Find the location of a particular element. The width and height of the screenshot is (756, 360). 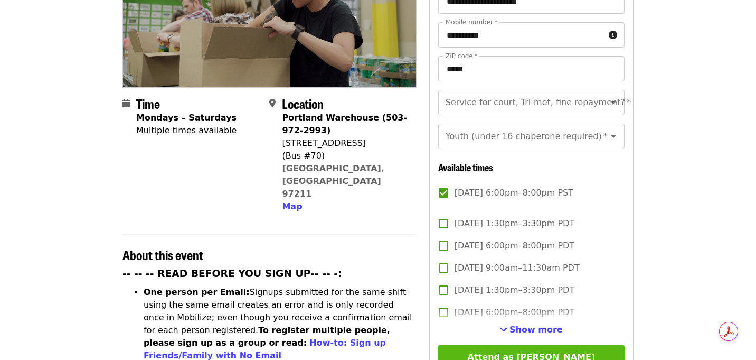

span: Show more is located at coordinates (536, 329).